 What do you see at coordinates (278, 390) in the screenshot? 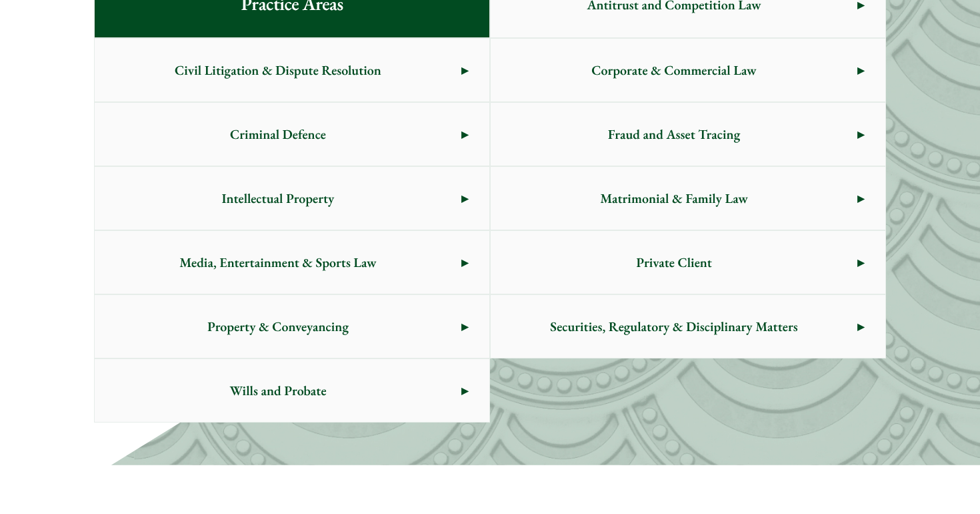
I see `span: Wills and Probate` at bounding box center [278, 390].